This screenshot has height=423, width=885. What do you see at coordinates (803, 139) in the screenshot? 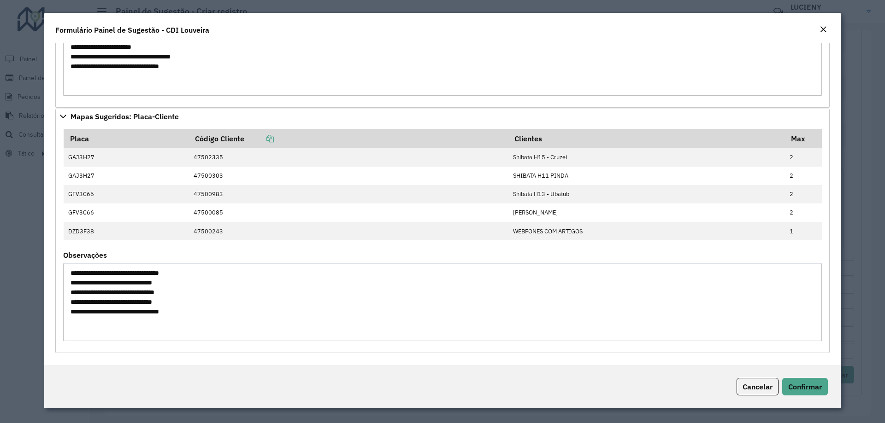
I see `th: Max` at bounding box center [803, 139].